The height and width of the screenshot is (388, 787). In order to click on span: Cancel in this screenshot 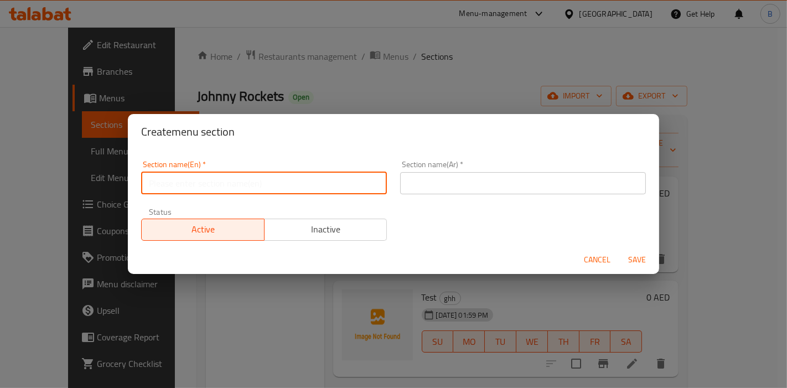, I will do `click(597, 259)`.